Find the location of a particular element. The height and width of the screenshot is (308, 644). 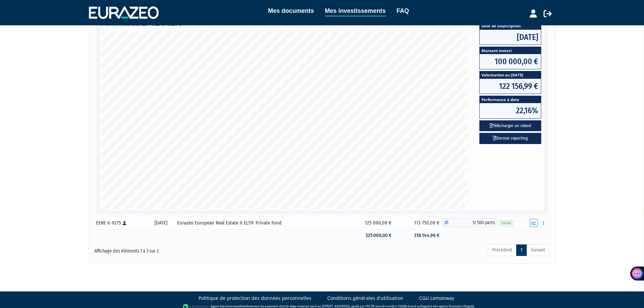

a: FAQ is located at coordinates (403, 11).